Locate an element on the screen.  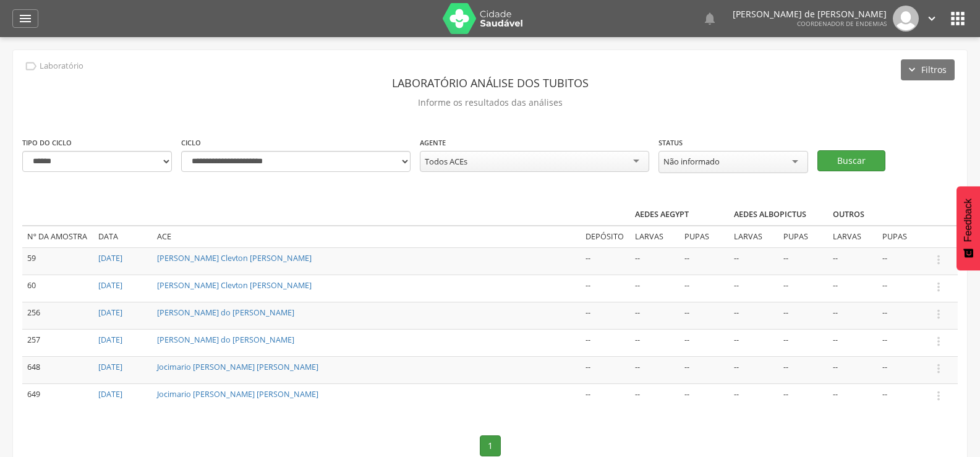
td: Data is located at coordinates (122, 237).